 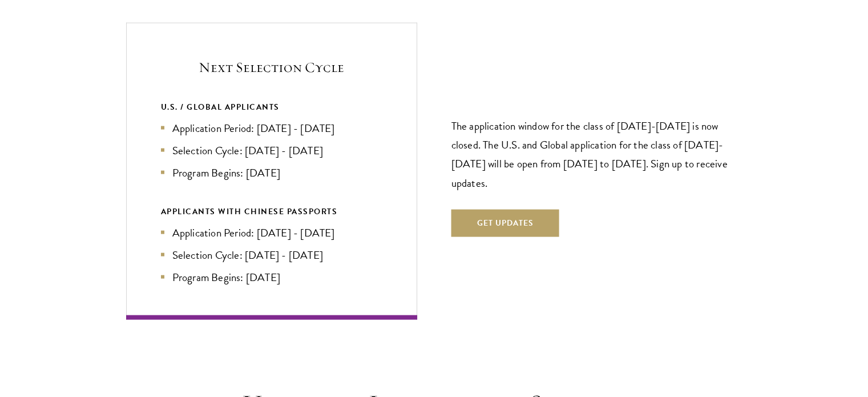 What do you see at coordinates (272, 211) in the screenshot?
I see `div: APPLICANTS WITH CHINESE PASSPORTS` at bounding box center [272, 211].